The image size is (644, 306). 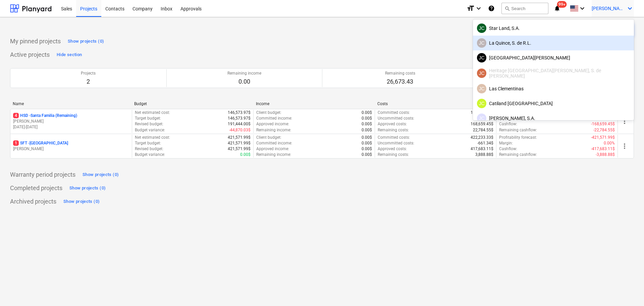 I want to click on div: Chat Widget, so click(x=628, y=290).